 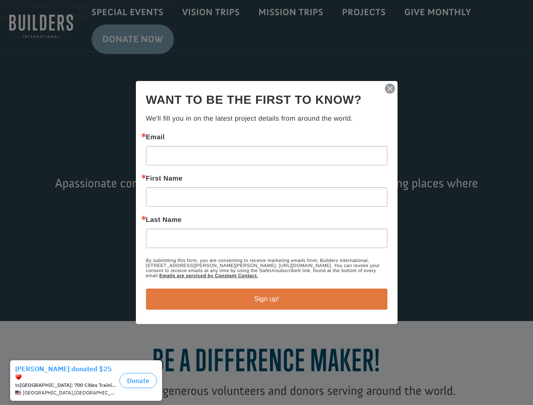 What do you see at coordinates (267, 220) in the screenshot?
I see `label: Last Name` at bounding box center [267, 220].